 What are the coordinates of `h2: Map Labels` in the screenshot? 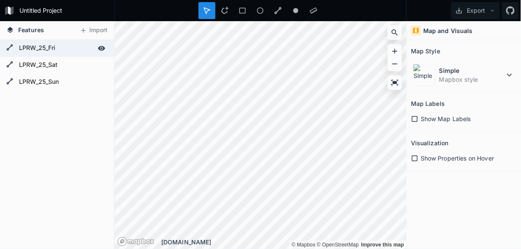 It's located at (428, 103).